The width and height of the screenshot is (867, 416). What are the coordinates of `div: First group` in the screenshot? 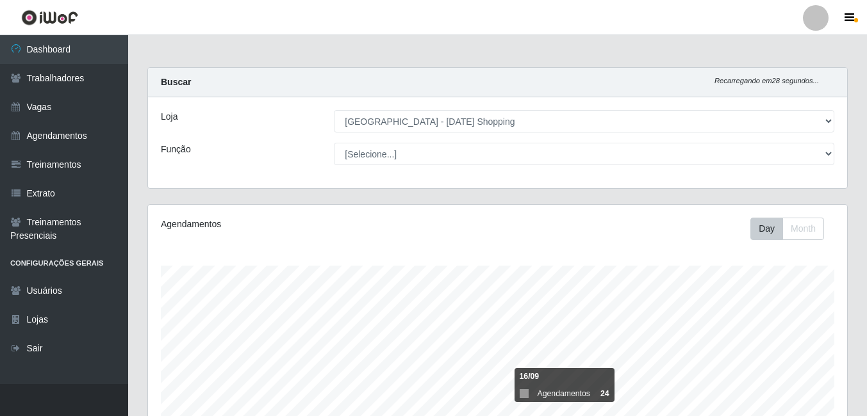 It's located at (787, 229).